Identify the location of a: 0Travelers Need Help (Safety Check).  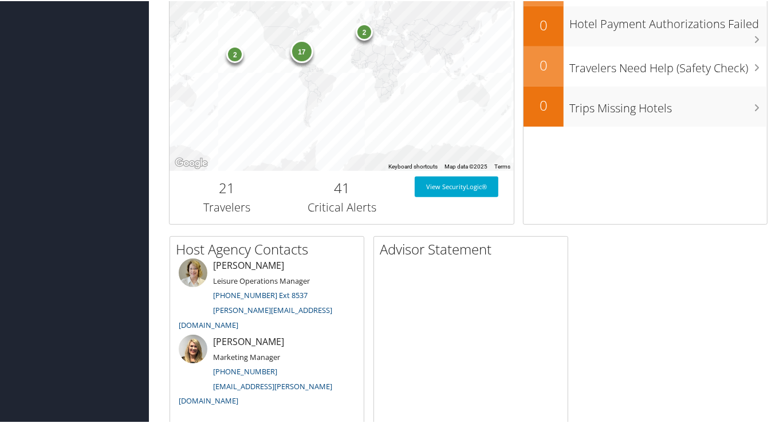
(645, 65).